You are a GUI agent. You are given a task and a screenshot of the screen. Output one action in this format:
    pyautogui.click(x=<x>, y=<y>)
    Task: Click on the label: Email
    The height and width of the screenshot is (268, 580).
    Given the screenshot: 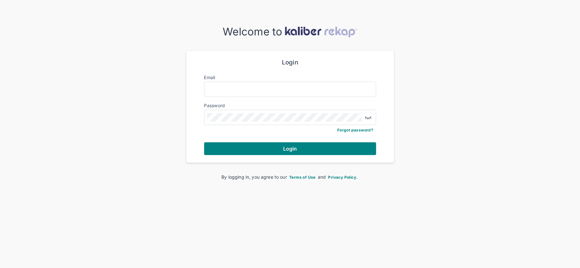 What is the action you would take?
    pyautogui.click(x=210, y=77)
    